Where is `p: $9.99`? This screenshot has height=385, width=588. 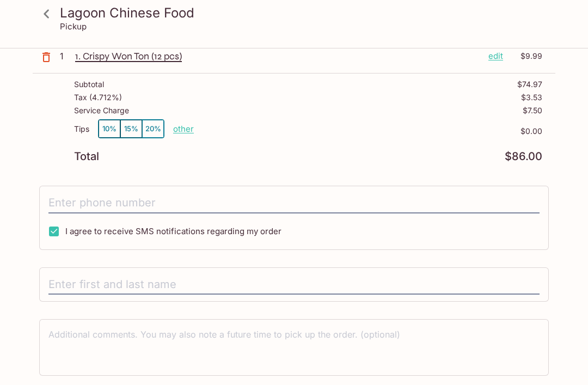
p: $9.99 is located at coordinates (526, 56).